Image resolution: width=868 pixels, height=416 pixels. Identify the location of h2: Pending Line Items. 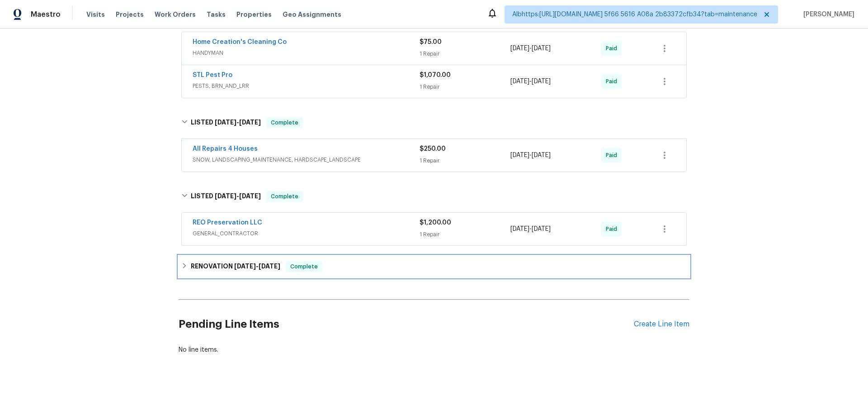
(406, 324).